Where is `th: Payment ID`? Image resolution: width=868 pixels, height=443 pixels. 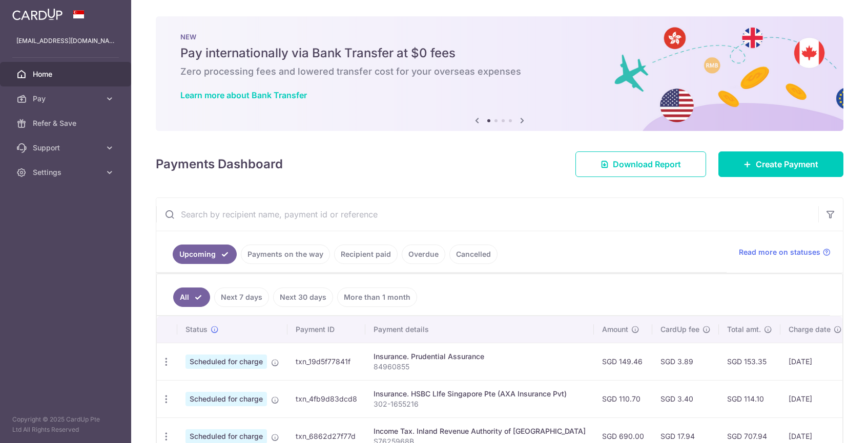 th: Payment ID is located at coordinates (326, 329).